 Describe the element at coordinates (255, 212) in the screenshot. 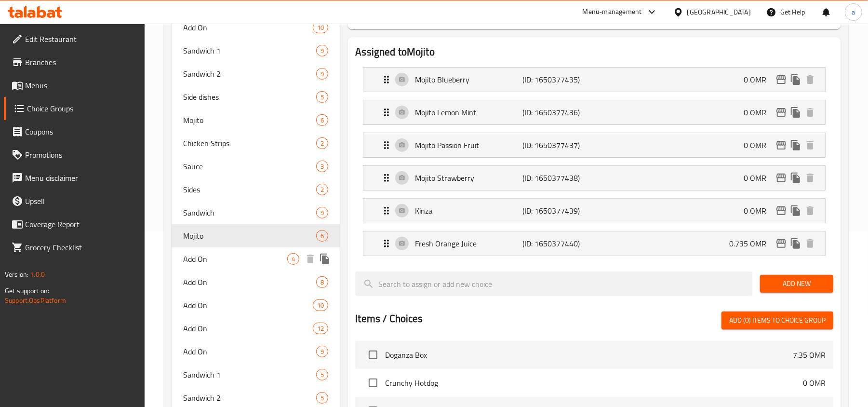

I see `div: Sandwich9` at that location.